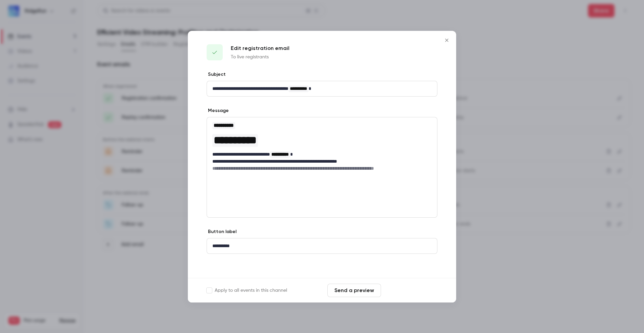  What do you see at coordinates (354, 290) in the screenshot?
I see `button: Send a preview` at bounding box center [354, 290].